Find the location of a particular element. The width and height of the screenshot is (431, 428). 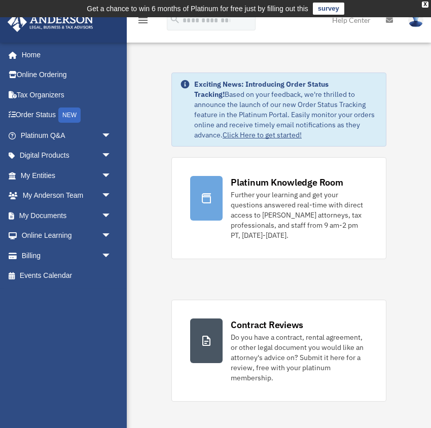

div: Further your learning and get your questions answered real-time with direct access to [PERSON_NAM... is located at coordinates (299, 215).